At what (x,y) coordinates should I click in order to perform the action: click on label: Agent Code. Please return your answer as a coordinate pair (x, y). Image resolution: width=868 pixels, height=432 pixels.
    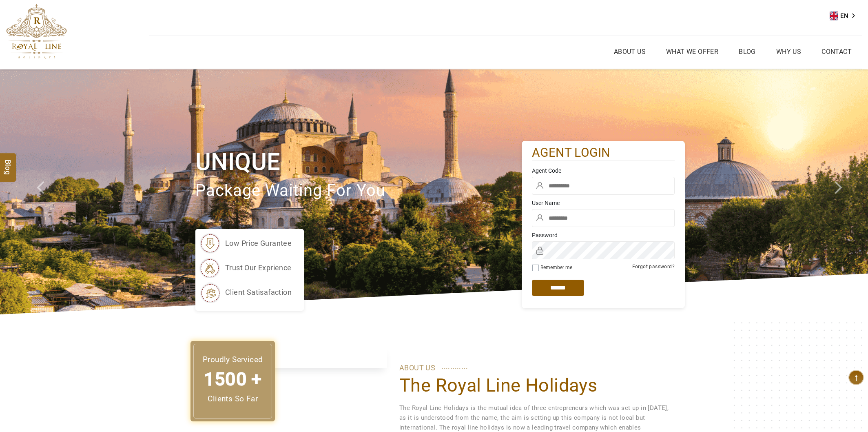
    Looking at the image, I should click on (603, 170).